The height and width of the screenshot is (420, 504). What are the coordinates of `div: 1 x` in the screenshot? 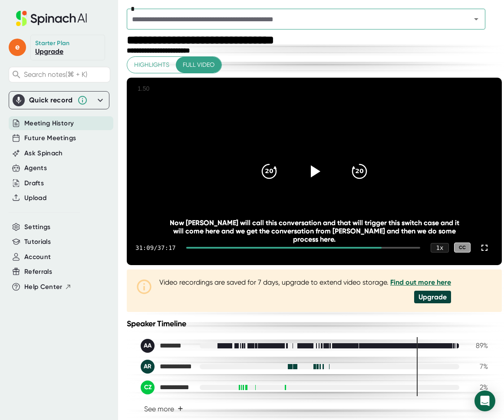 It's located at (440, 247).